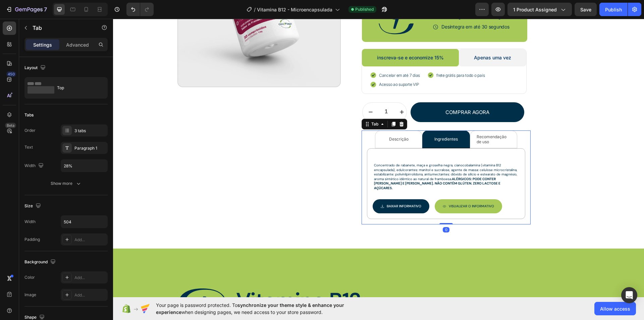 The width and height of the screenshot is (644, 320). Describe the element at coordinates (77, 88) in the screenshot. I see `div: Top` at that location.